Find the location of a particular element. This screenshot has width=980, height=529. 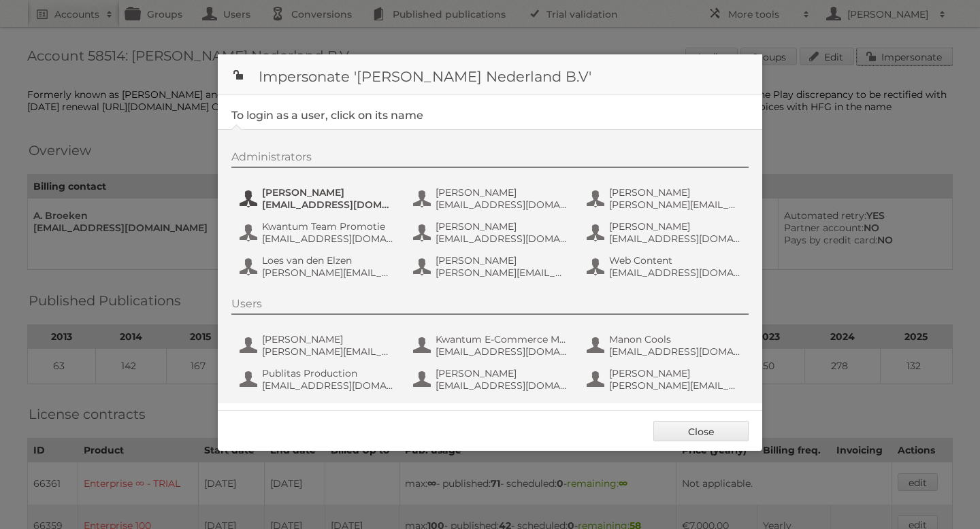

span: Publitas Production is located at coordinates (328, 373).